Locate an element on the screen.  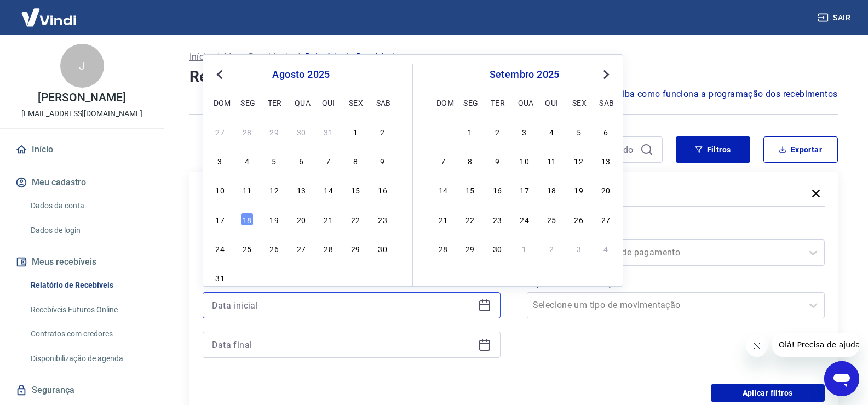
div: Choose segunda-feira, 22 de setembro de 2025 is located at coordinates (470, 219).